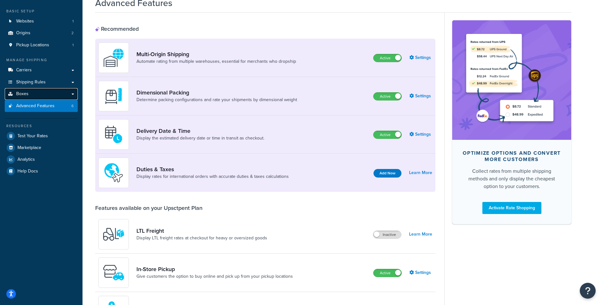 This screenshot has width=602, height=305. Describe the element at coordinates (202, 231) in the screenshot. I see `a: LTL Freight` at that location.